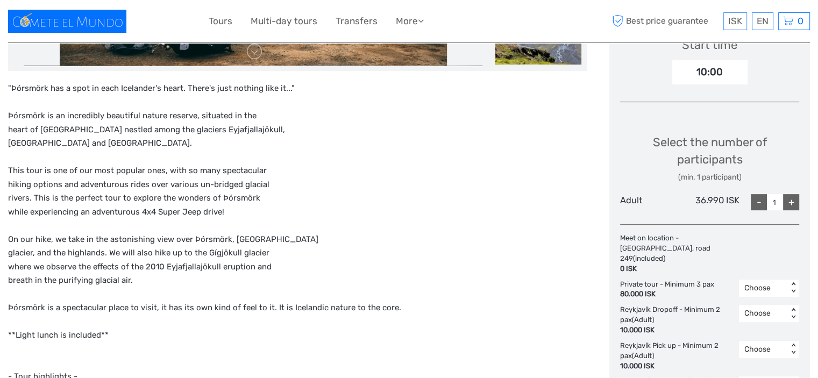 The height and width of the screenshot is (378, 818). What do you see at coordinates (670, 290) in the screenshot?
I see `div: Private tour - Minimum 3 pax` at bounding box center [670, 290].